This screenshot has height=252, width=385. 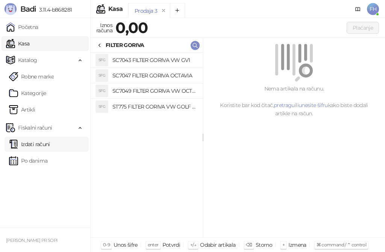 What do you see at coordinates (153, 245) in the screenshot?
I see `span: enter` at bounding box center [153, 245].